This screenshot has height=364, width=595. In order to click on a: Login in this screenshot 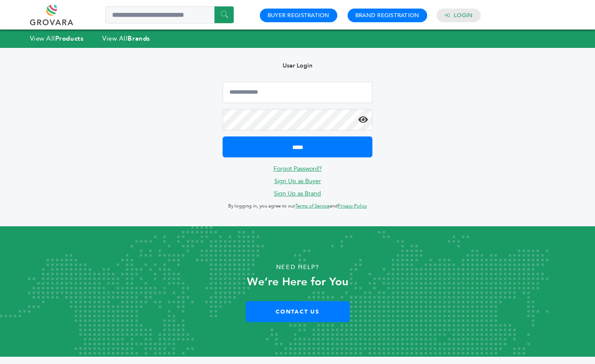, I will do `click(463, 15)`.